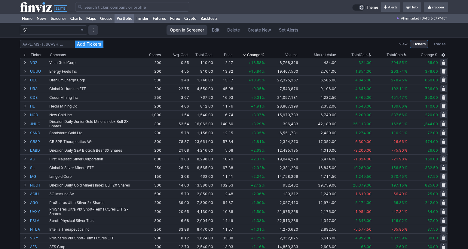 This screenshot has width=468, height=249. What do you see at coordinates (39, 133) in the screenshot?
I see `a: SAND` at bounding box center [39, 133].